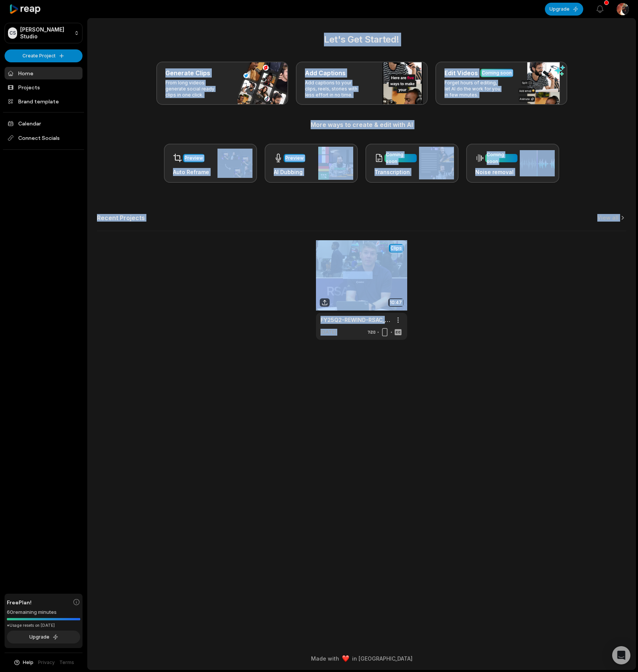 The image size is (638, 672). What do you see at coordinates (66, 663) in the screenshot?
I see `a: Terms` at bounding box center [66, 663].